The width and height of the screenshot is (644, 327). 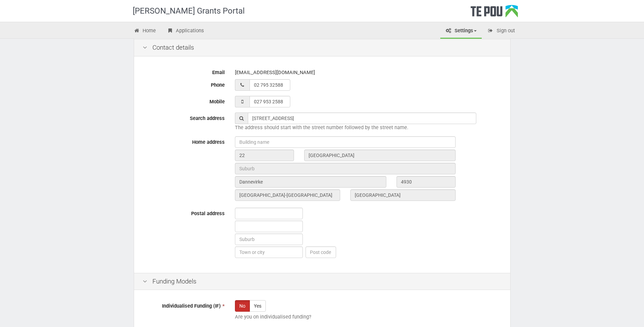 I want to click on input: Country, so click(x=402, y=195).